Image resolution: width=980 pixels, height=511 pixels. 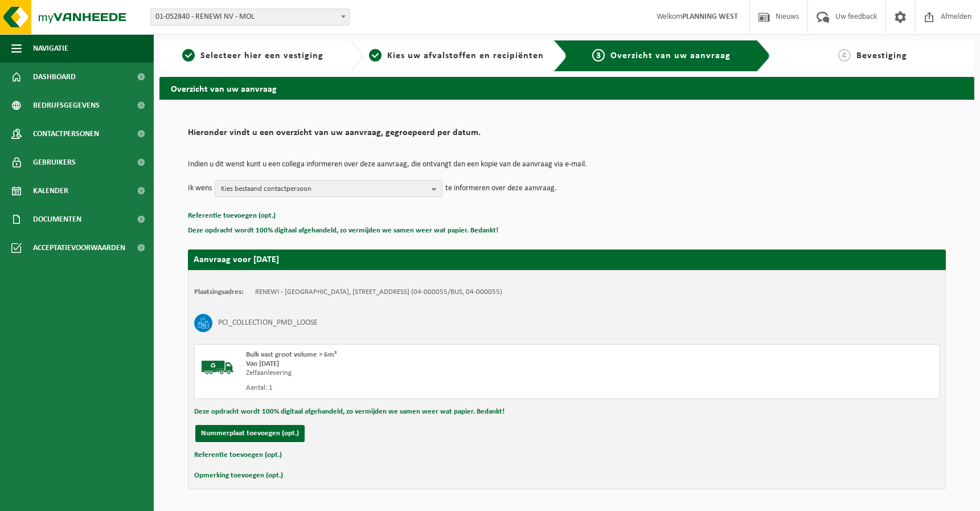 I want to click on span: Contactpersonen, so click(x=66, y=134).